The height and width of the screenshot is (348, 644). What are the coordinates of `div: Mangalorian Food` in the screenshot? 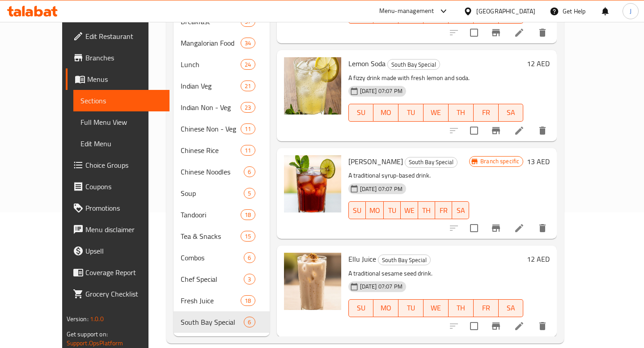 It's located at (210, 43).